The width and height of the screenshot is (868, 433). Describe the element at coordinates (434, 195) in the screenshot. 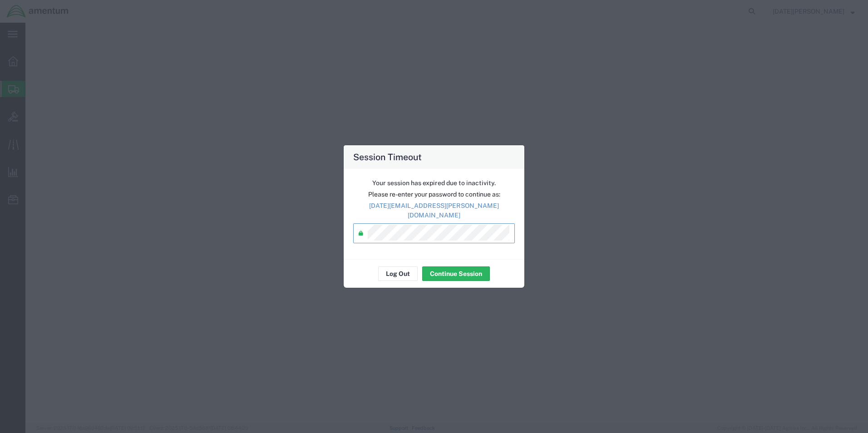

I see `p: Please re-enter your password to continue as:` at that location.